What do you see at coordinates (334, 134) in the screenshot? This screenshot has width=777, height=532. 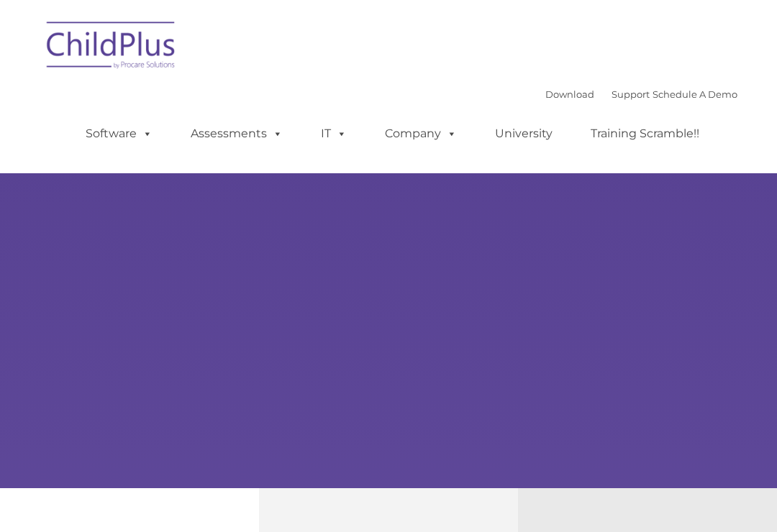 I see `a: IT` at bounding box center [334, 134].